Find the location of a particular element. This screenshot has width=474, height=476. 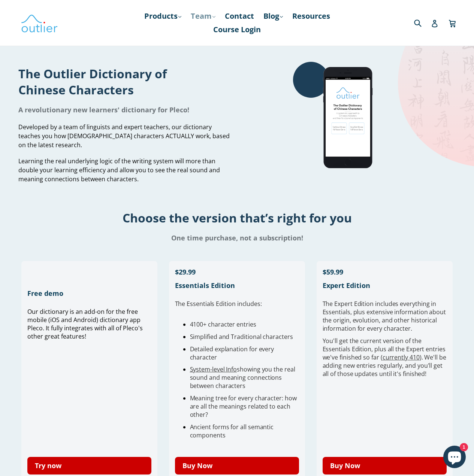

span: You'll get the current version of the Essentials Edition, plus all the Expert entries we've finis... is located at coordinates (384, 358).